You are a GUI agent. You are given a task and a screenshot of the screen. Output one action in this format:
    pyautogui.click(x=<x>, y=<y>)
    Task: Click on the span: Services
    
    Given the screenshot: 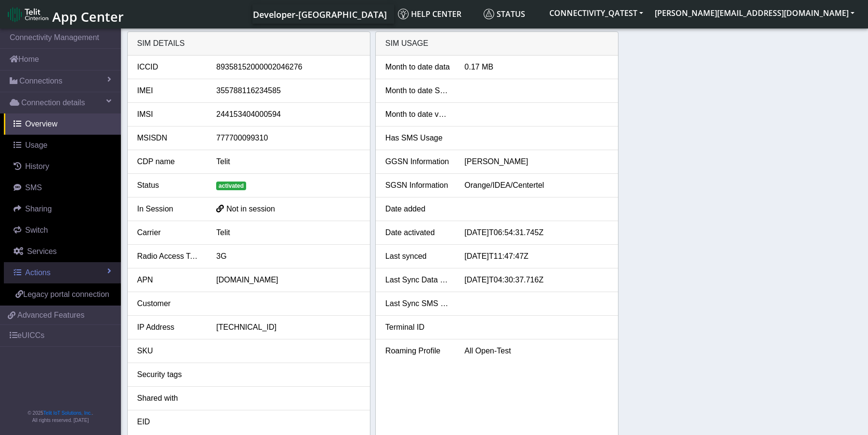 What is the action you would take?
    pyautogui.click(x=42, y=251)
    